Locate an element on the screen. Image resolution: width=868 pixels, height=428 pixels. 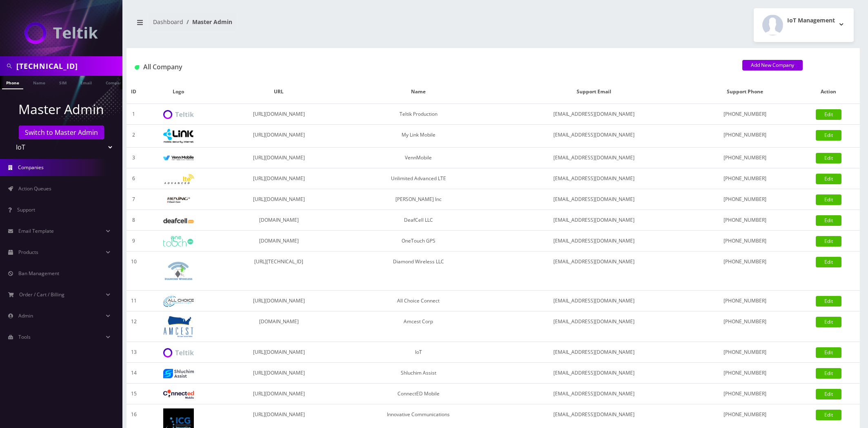
th: Support Email is located at coordinates (594, 92).